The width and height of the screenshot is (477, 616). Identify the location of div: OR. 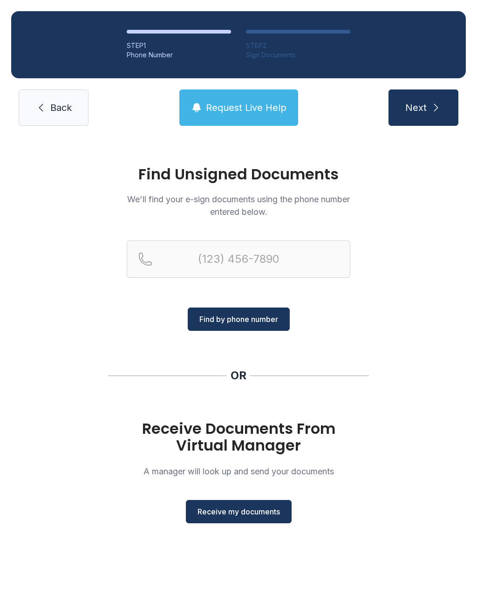
(238, 375).